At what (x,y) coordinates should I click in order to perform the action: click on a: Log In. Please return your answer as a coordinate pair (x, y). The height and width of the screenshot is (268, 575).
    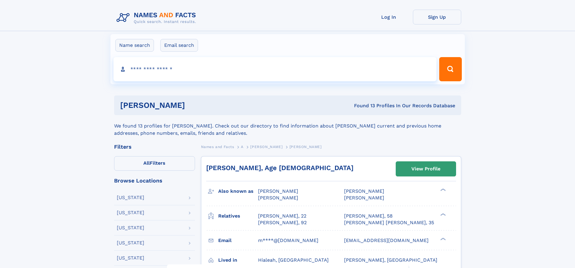
    Looking at the image, I should click on (389, 17).